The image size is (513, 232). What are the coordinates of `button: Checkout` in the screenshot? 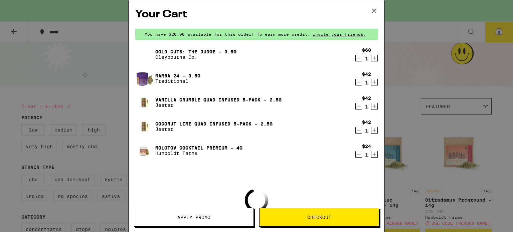 It's located at (319, 217).